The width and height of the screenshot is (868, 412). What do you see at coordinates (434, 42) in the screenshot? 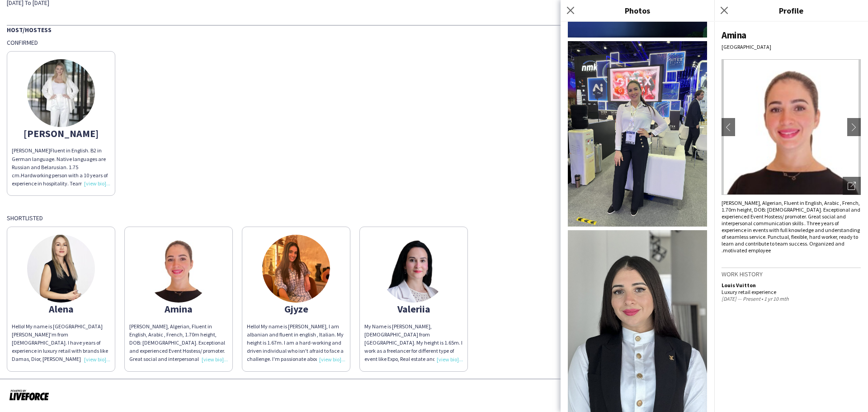
I see `div: Confirmed` at bounding box center [434, 42].